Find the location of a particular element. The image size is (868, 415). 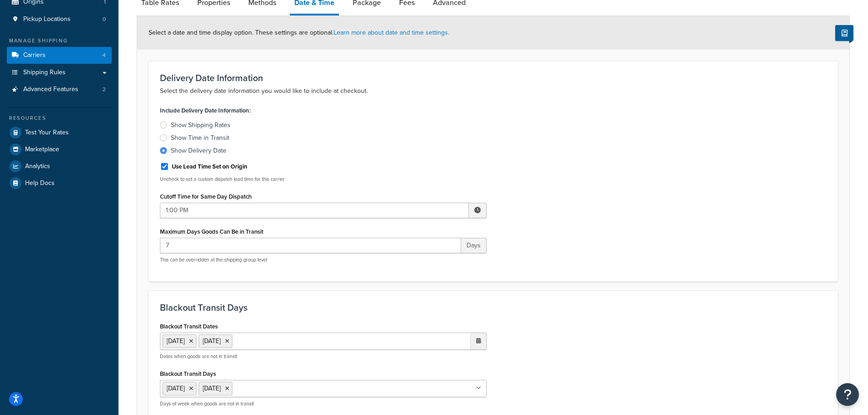

a: Shipping Rules is located at coordinates (59, 72).